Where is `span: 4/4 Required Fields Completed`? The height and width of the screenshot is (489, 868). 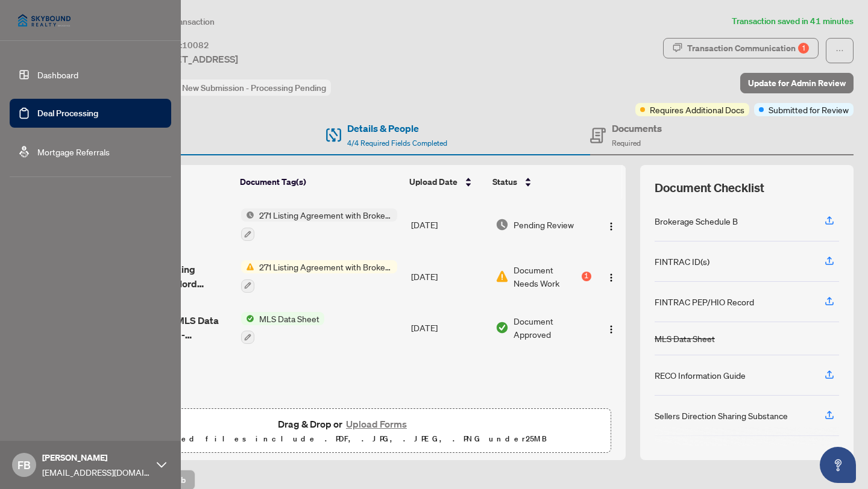 span: 4/4 Required Fields Completed is located at coordinates (397, 143).